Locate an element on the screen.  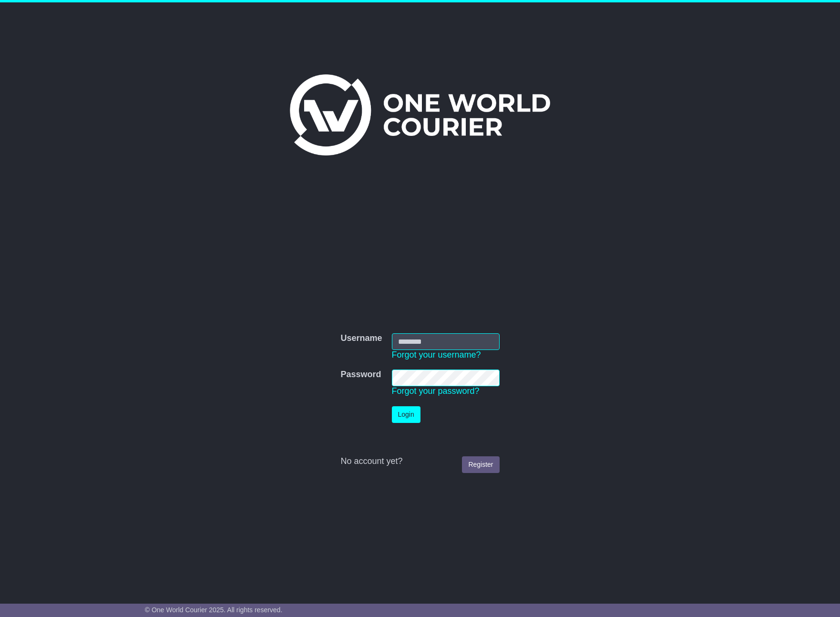
img: One World is located at coordinates (420, 115).